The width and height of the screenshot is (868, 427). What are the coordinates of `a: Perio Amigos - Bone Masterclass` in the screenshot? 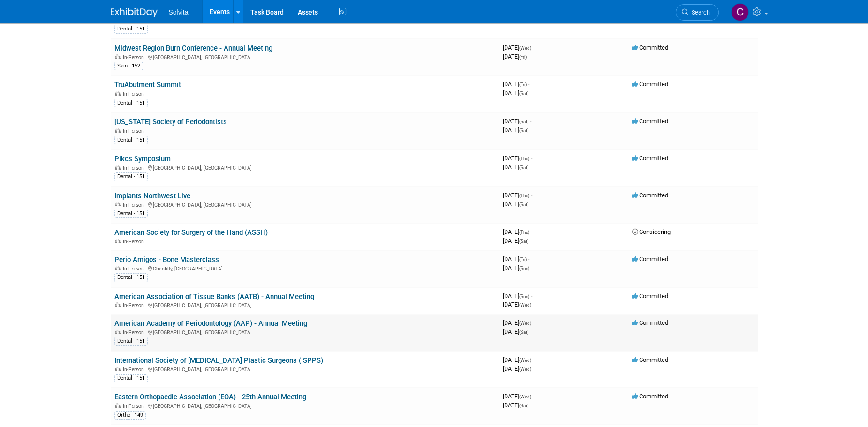 It's located at (167, 260).